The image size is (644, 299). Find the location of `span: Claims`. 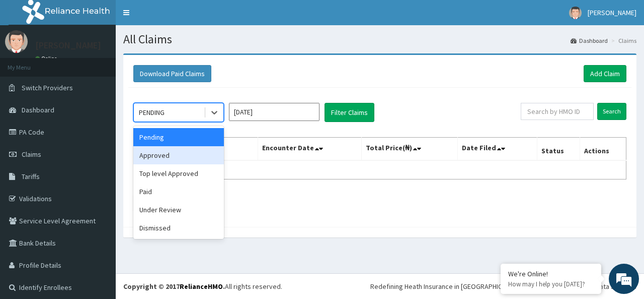

span: Claims is located at coordinates (31, 154).